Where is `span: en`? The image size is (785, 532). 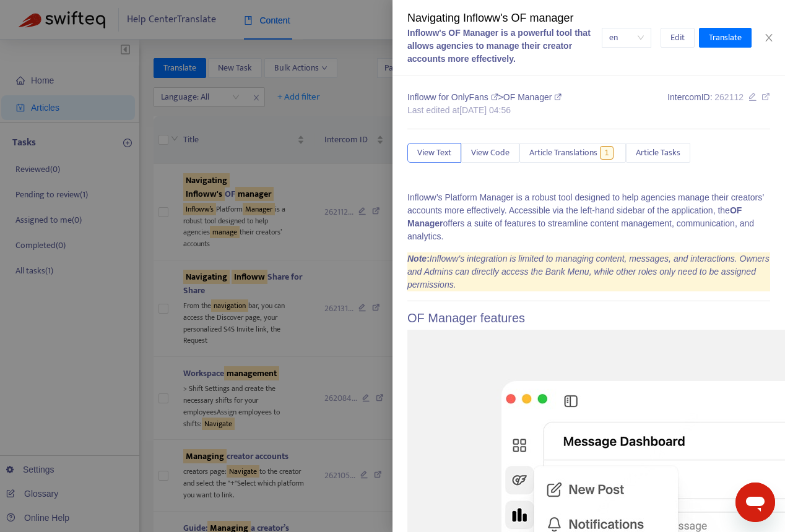 span: en is located at coordinates (627, 38).